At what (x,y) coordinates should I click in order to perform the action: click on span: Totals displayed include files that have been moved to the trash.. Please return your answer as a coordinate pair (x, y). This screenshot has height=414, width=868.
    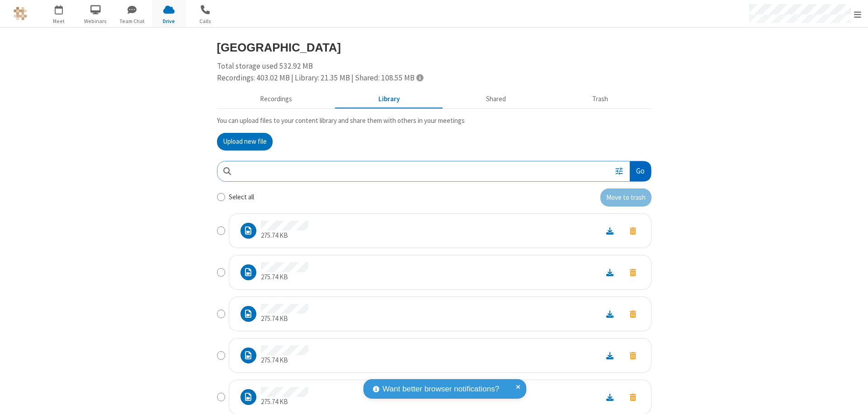
    Looking at the image, I should click on (419, 77).